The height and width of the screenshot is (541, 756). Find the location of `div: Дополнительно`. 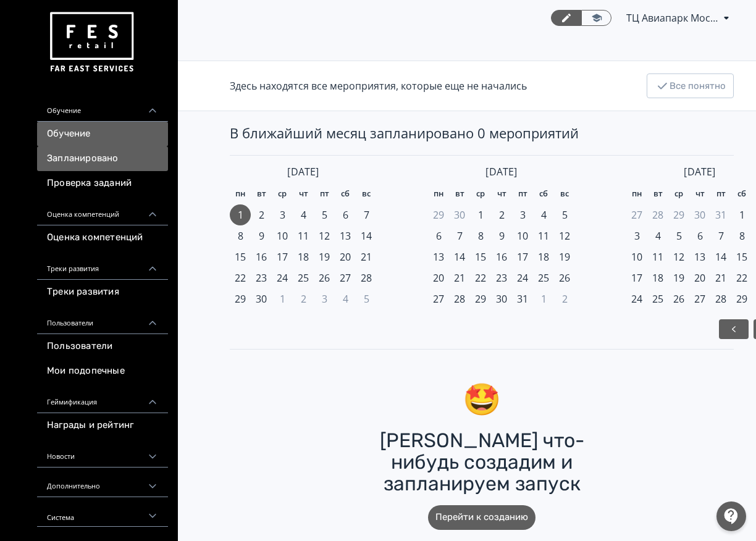

div: Дополнительно is located at coordinates (103, 483).